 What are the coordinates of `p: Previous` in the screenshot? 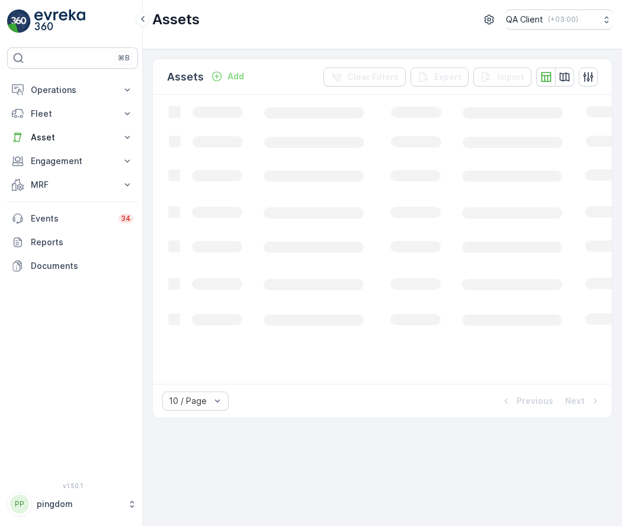 It's located at (535, 401).